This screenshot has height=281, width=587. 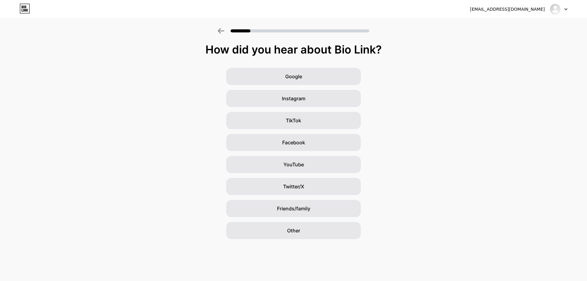 What do you see at coordinates (556, 9) in the screenshot?
I see `img: A F FA N` at bounding box center [556, 9].